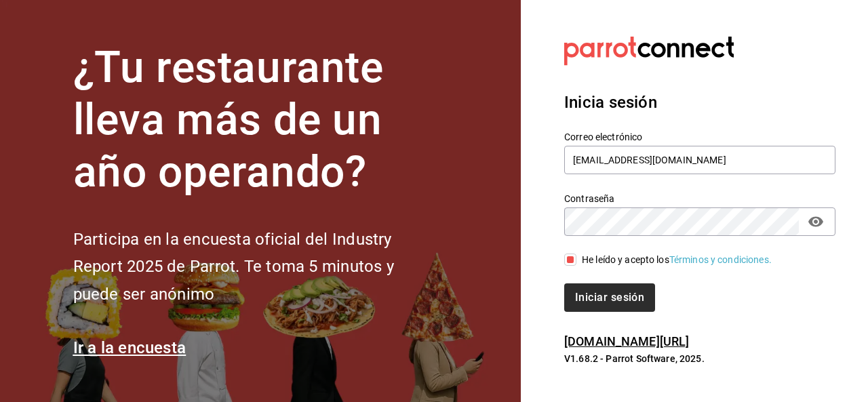 The image size is (868, 402). Describe the element at coordinates (720, 260) in the screenshot. I see `a: Términos y condiciones.` at that location.